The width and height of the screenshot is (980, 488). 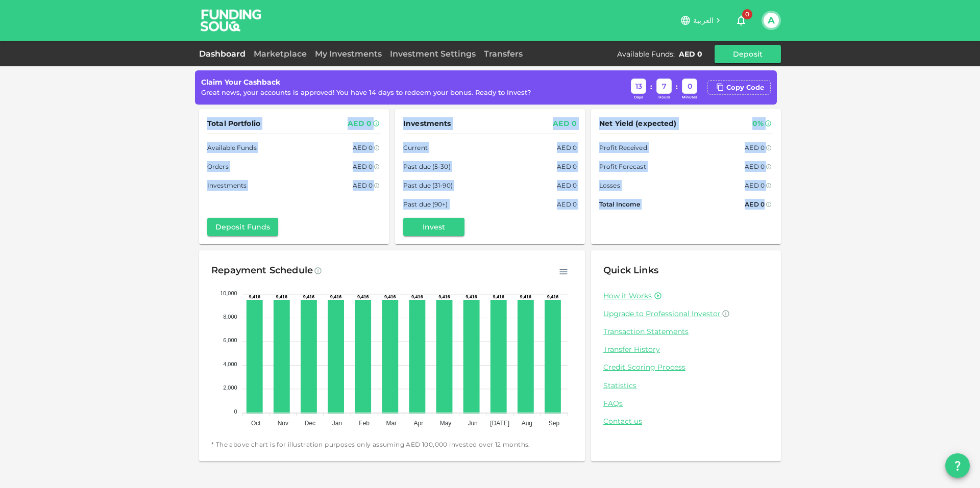 I want to click on a: Investment Settings, so click(x=432, y=54).